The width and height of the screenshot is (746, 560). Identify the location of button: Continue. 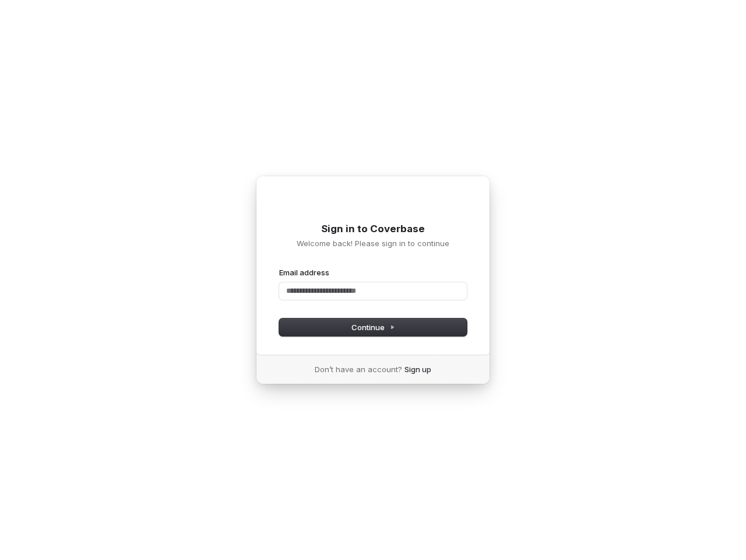
(373, 327).